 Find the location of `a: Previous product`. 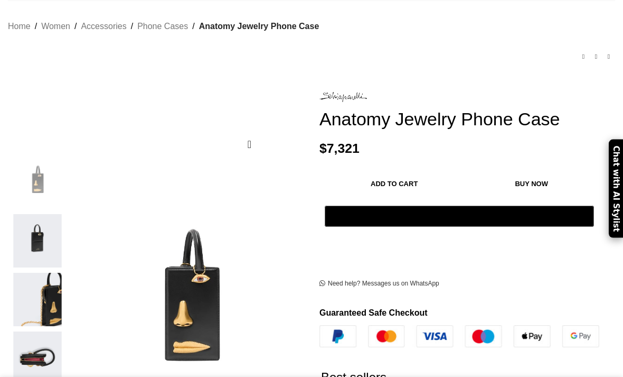

a: Previous product is located at coordinates (584, 57).